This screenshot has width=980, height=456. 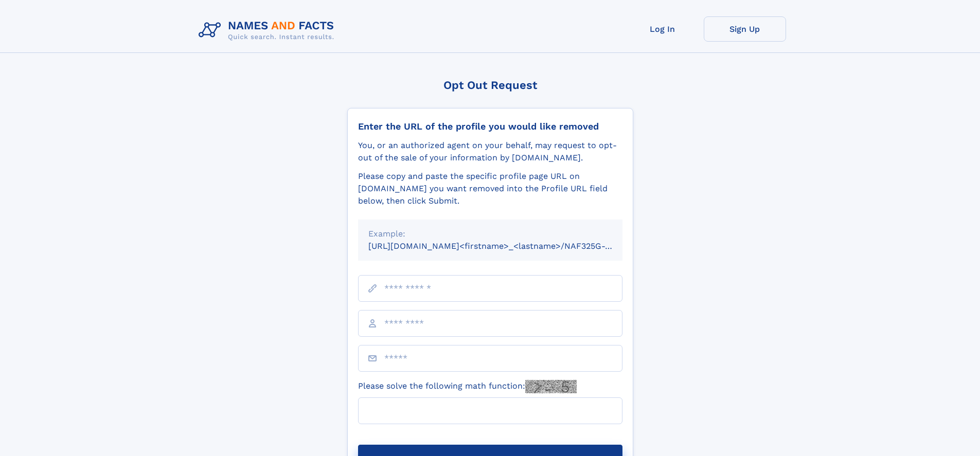 What do you see at coordinates (490, 152) in the screenshot?
I see `div: You, or an authorized agent on your behalf, may request to opt-out of the sale of your informatio...` at bounding box center [490, 152].